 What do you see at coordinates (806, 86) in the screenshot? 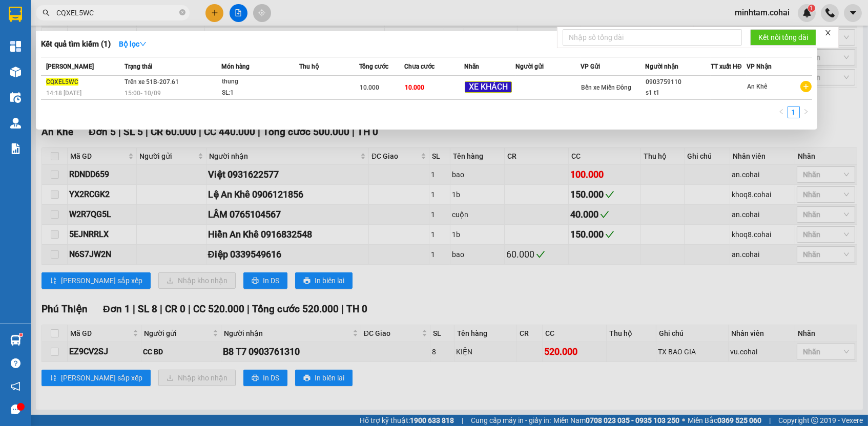
I see `span: plus-circle` at bounding box center [806, 86].